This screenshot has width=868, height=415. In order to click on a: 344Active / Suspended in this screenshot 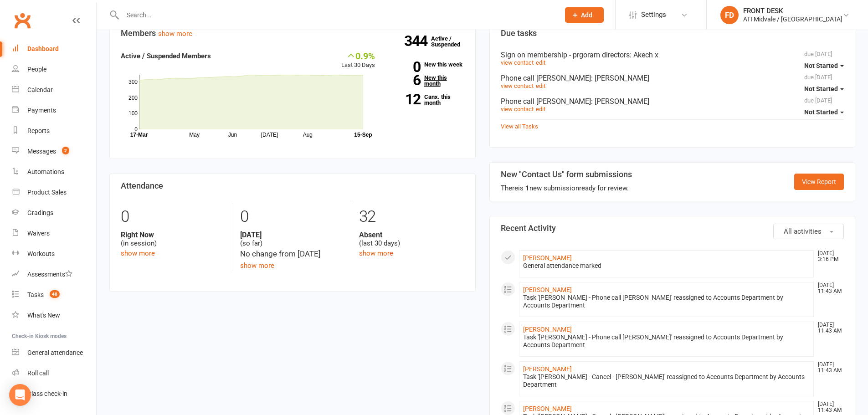, I will do `click(451, 42)`.